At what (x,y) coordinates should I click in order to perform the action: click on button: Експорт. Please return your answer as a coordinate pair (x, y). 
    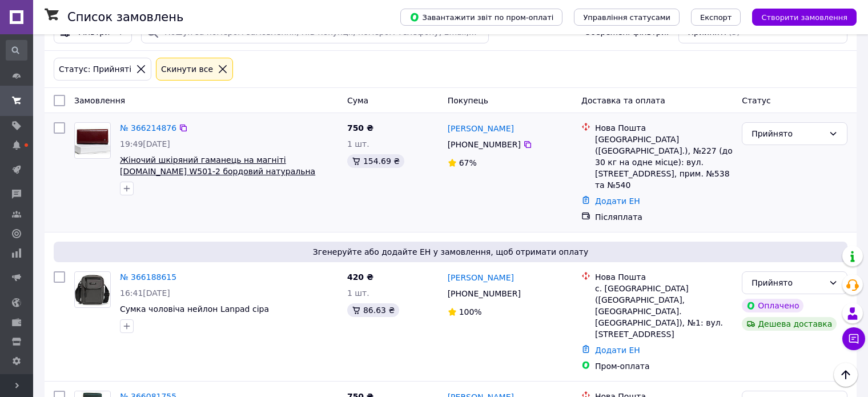
    Looking at the image, I should click on (716, 17).